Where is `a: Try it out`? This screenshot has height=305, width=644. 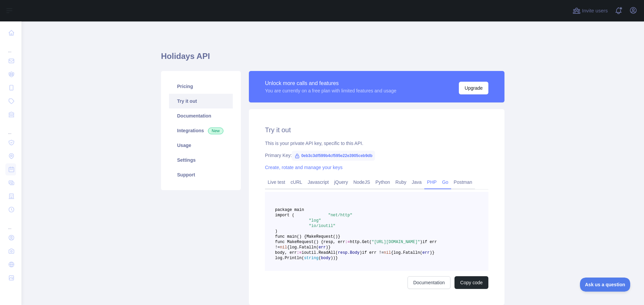 a: Try it out is located at coordinates (201, 101).